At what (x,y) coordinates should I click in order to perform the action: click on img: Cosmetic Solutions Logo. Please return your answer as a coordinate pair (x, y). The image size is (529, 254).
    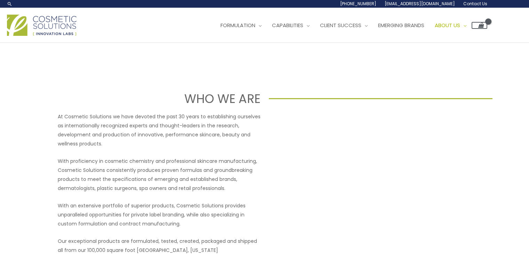
    Looking at the image, I should click on (42, 25).